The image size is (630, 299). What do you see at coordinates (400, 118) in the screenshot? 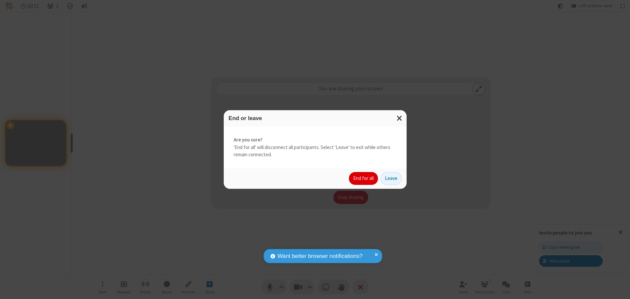
I see `button: Close modal` at bounding box center [400, 118].